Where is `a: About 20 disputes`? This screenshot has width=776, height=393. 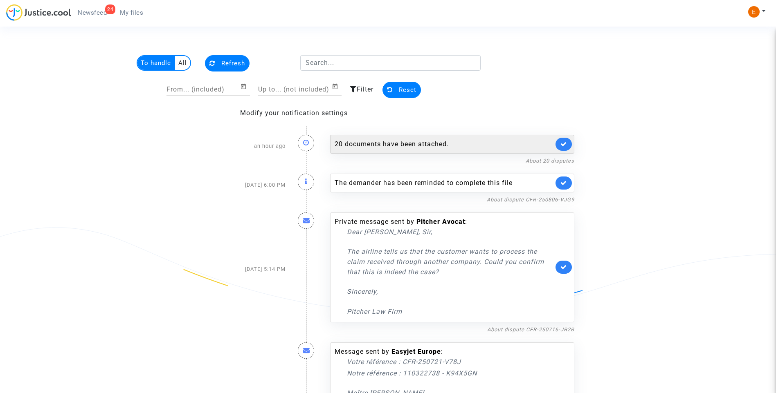
a: About 20 disputes is located at coordinates (549, 161).